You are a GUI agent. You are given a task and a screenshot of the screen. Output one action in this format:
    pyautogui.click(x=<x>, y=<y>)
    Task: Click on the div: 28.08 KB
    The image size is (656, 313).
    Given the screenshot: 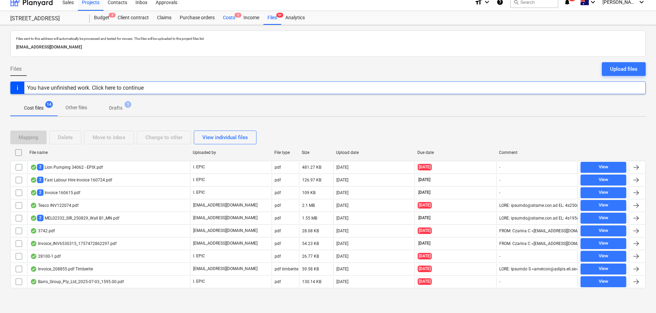 What is the action you would take?
    pyautogui.click(x=310, y=231)
    